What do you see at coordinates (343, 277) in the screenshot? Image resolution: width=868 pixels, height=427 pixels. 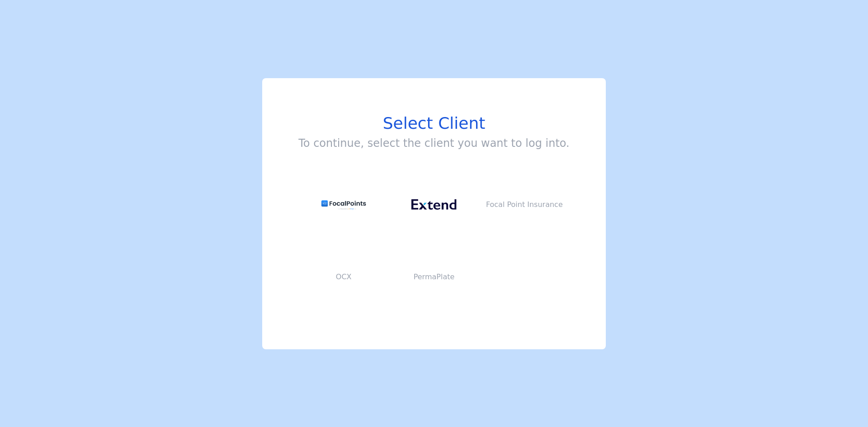 I see `button: OCX` at bounding box center [343, 277].